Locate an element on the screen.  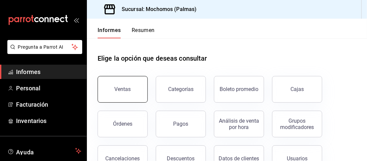
font: Categorías is located at coordinates (181, 89).